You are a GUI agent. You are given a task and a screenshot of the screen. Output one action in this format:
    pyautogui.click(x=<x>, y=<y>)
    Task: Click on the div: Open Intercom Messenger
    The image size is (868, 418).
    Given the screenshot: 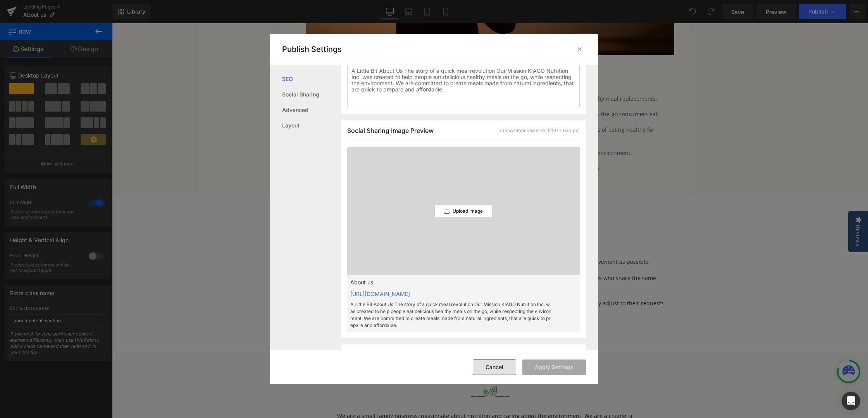 What is the action you would take?
    pyautogui.click(x=851, y=401)
    